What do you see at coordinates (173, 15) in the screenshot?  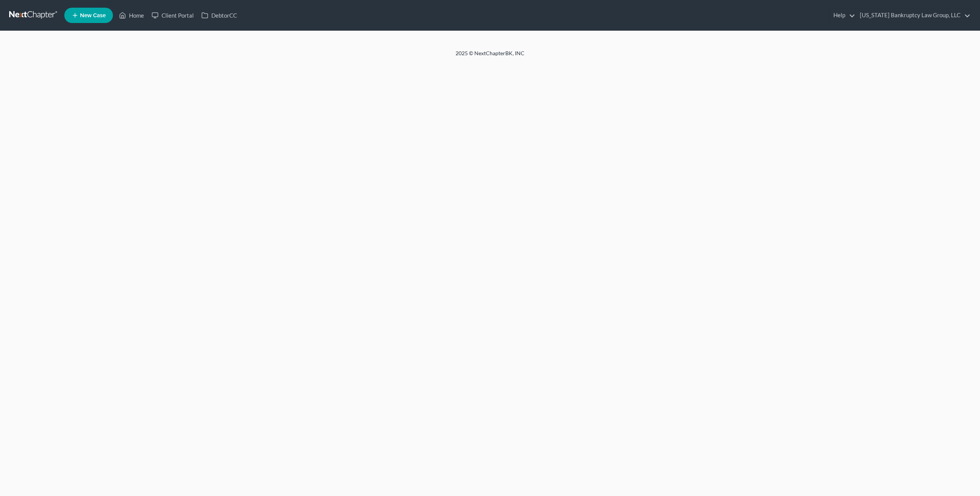 I see `a: Client Portal` at bounding box center [173, 15].